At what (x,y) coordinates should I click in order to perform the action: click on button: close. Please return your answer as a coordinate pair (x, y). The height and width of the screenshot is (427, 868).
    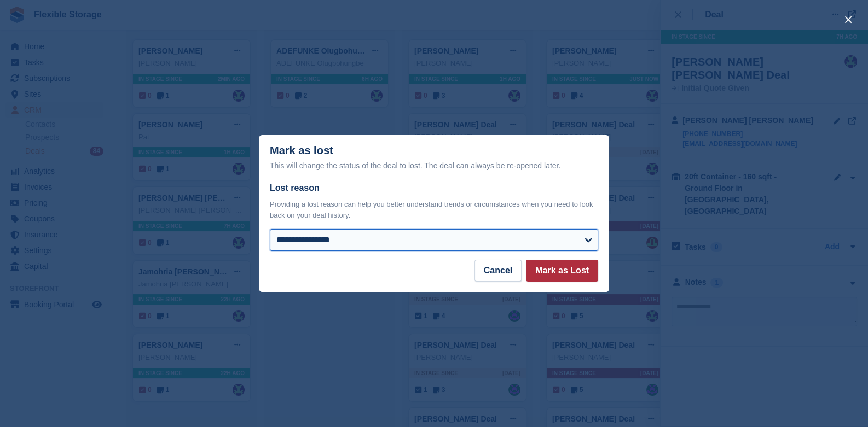
    Looking at the image, I should click on (848, 20).